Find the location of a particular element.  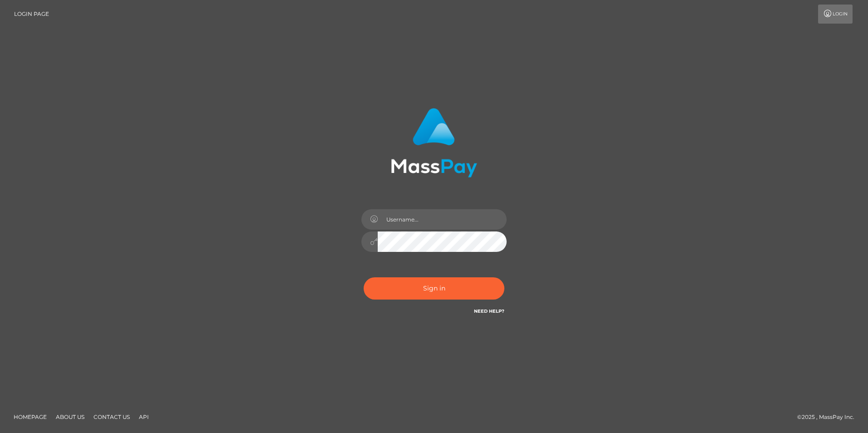

img: MassPay Login is located at coordinates (434, 142).